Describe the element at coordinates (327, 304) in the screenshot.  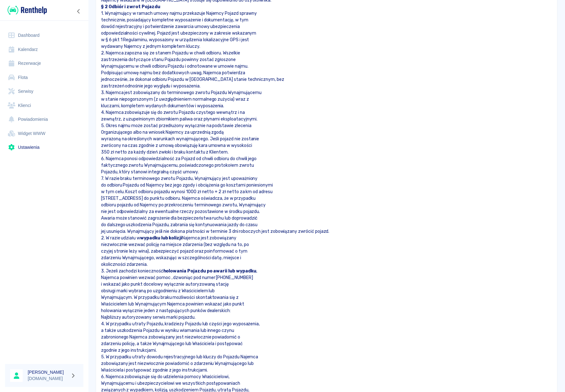
I see `p: Właścicielem lub Wynajmującym Najemca powinien wskazać jako punkt` at that location.